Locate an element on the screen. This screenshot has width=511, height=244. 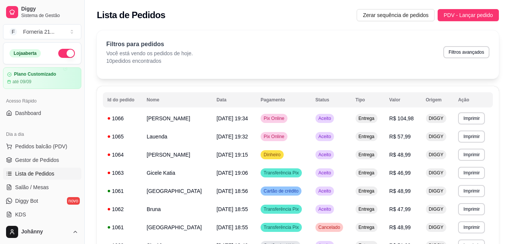
span: Salão / Mesas is located at coordinates (32, 187).